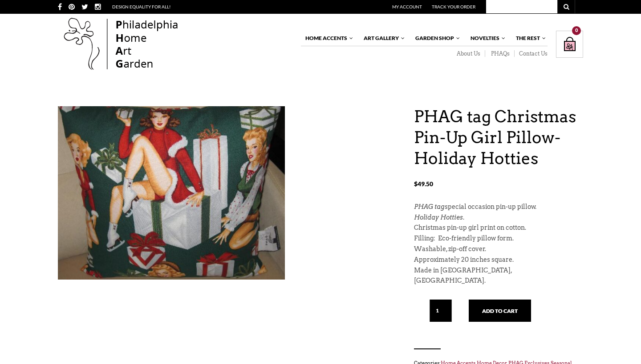  What do you see at coordinates (531, 54) in the screenshot?
I see `a: Contact Us` at bounding box center [531, 54].